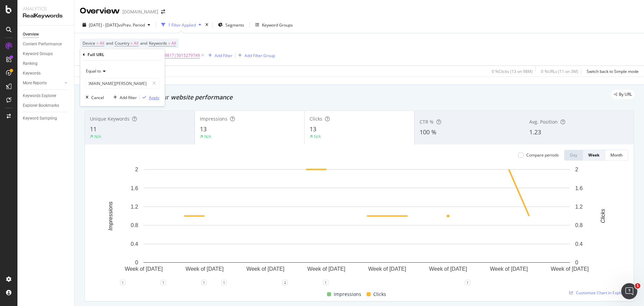 The image size is (644, 306). Describe the element at coordinates (181, 25) in the screenshot. I see `button: 1 Filter Applied` at that location.